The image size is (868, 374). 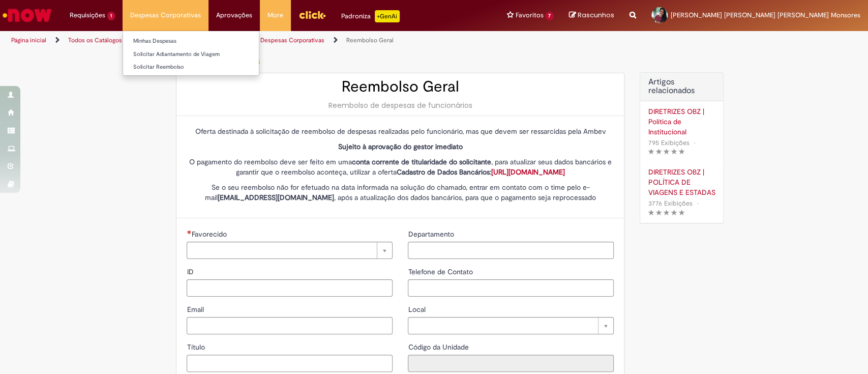 I want to click on span: Despesas Corporativas, so click(x=165, y=15).